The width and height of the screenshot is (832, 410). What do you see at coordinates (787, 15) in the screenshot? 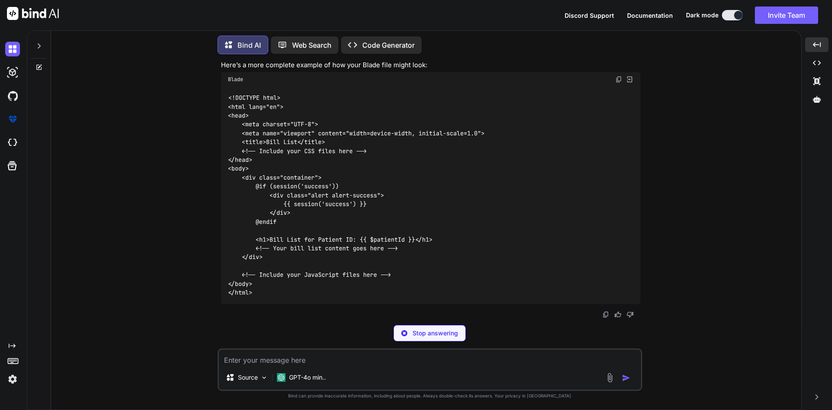
I see `button: Invite Team` at bounding box center [787, 15].